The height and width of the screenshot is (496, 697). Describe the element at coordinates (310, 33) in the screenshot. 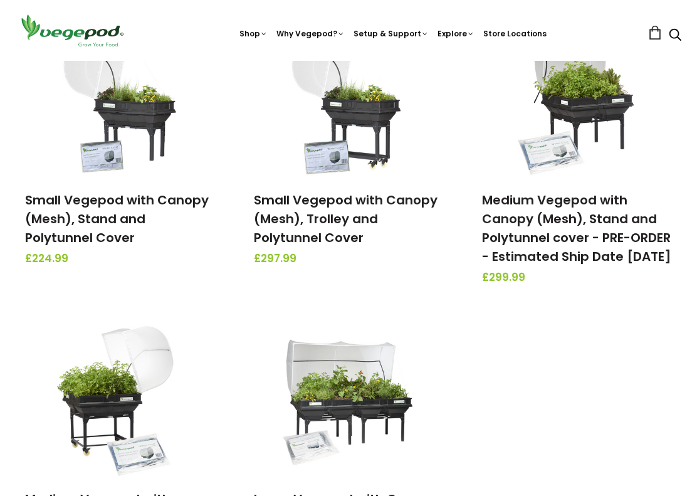

I see `a: Why Vegepod?` at that location.